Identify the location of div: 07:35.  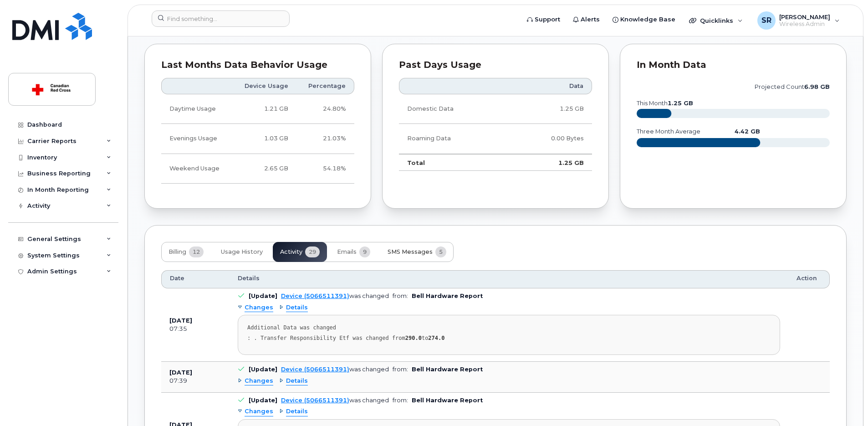
(195, 329).